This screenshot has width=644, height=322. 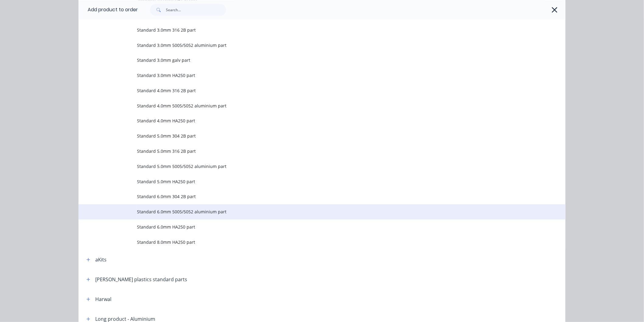 What do you see at coordinates (308, 30) in the screenshot?
I see `span: Standard 3.0mm 316 2B part` at bounding box center [308, 30].